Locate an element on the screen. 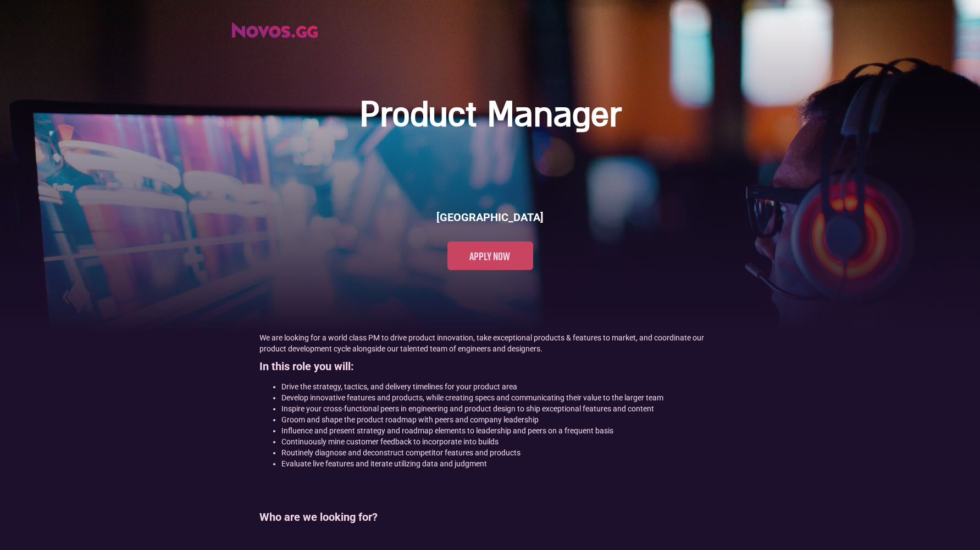 The image size is (980, 550). li: Influence and present strategy and roadmap elements to leadership and peers on a frequent basis is located at coordinates (501, 430).